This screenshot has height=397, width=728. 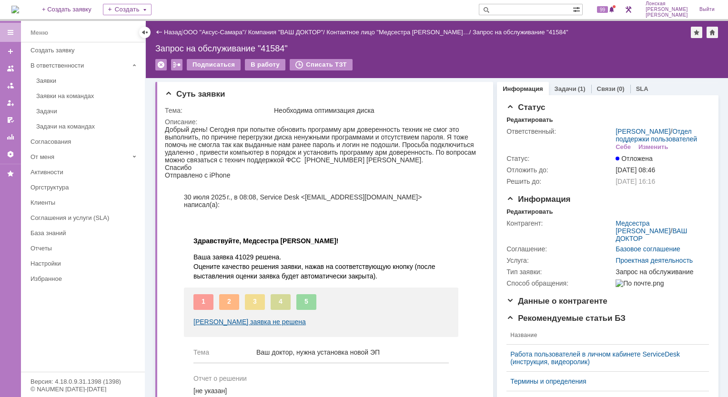 I want to click on span: 99, so click(x=602, y=10).